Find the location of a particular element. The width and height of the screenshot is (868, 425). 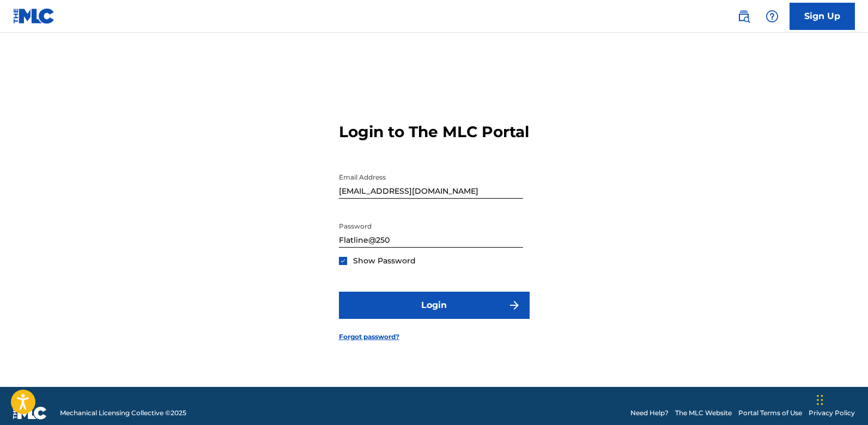

h3: Login to The MLC Portal is located at coordinates (434, 131).